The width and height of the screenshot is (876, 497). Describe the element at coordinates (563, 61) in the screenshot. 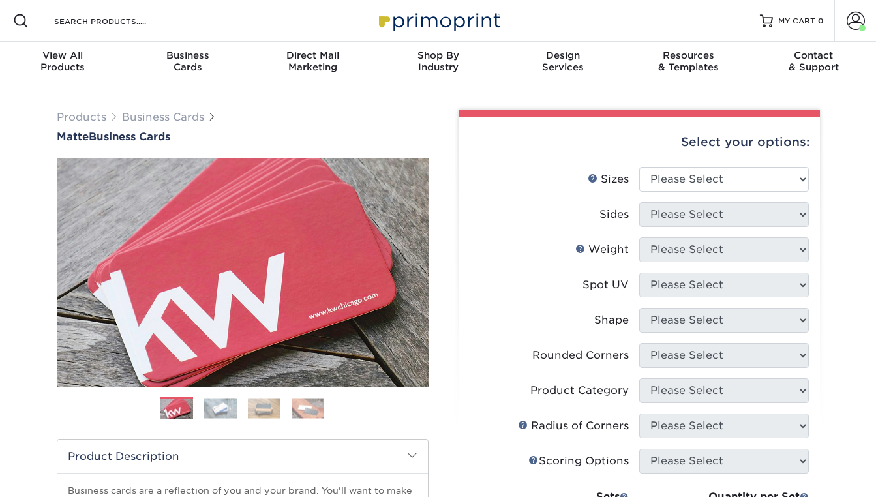

I see `div: Services` at that location.